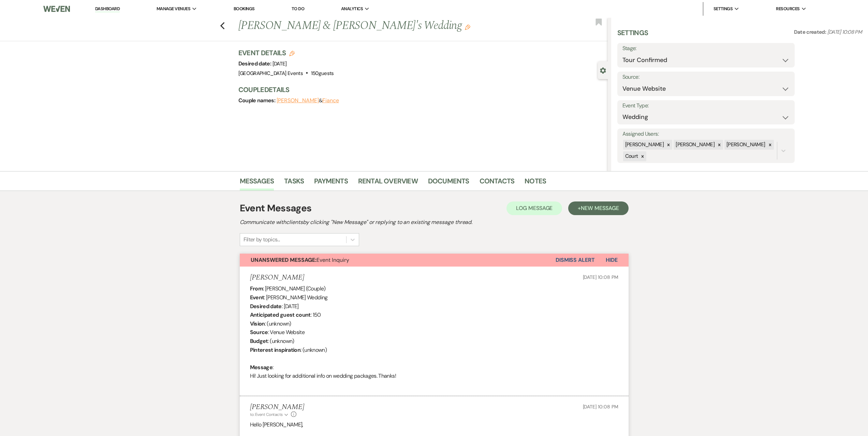  Describe the element at coordinates (706, 48) in the screenshot. I see `label: Stage:` at that location.